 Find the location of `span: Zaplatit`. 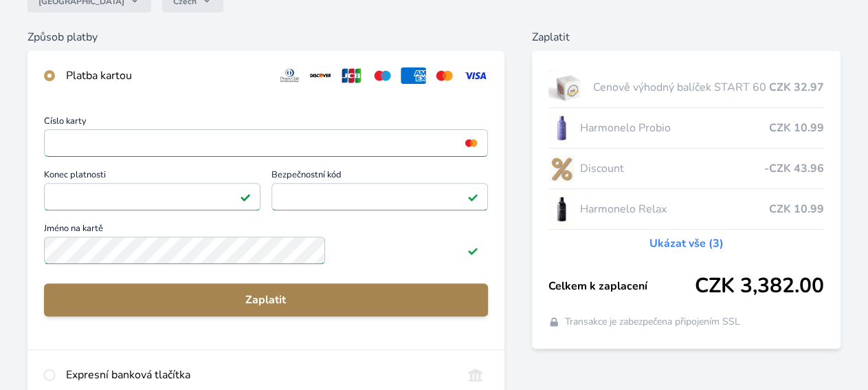

span: Zaplatit is located at coordinates (266, 300).